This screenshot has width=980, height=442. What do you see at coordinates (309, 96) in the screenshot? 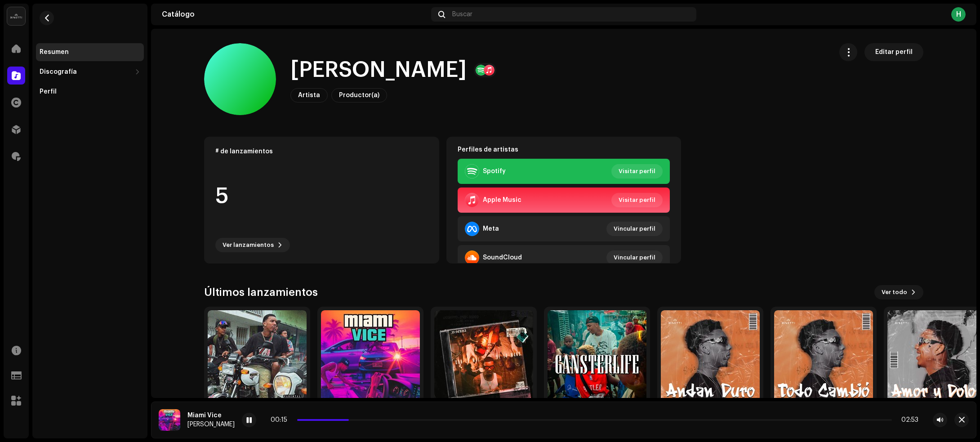
I see `span: Artista` at bounding box center [309, 96].